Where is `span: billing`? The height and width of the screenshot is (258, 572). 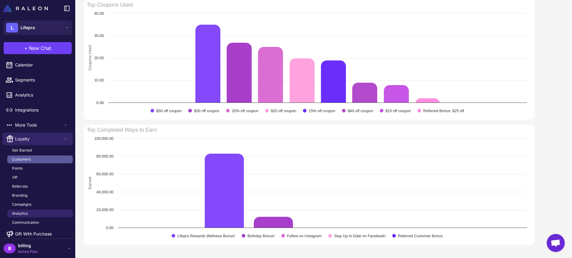
span: billing is located at coordinates (28, 246).